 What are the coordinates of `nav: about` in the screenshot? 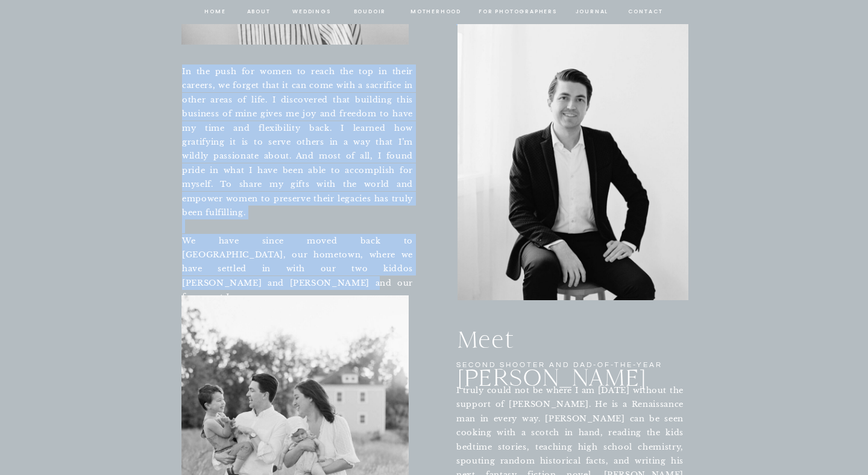 It's located at (258, 12).